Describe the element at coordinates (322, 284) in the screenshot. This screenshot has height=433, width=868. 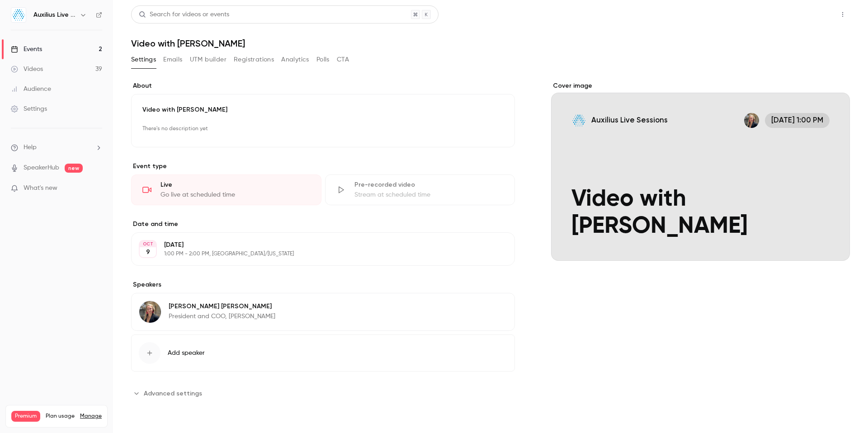
I see `label: Speakers` at that location.